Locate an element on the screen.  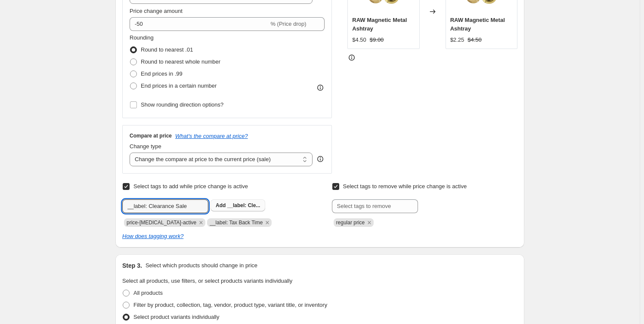
span: price-change-job-active is located at coordinates (161, 223).